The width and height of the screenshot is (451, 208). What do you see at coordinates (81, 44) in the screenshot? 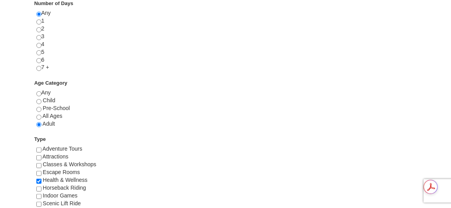
I see `div: Any 1 2 3 4 5 6 7 +` at bounding box center [81, 44].